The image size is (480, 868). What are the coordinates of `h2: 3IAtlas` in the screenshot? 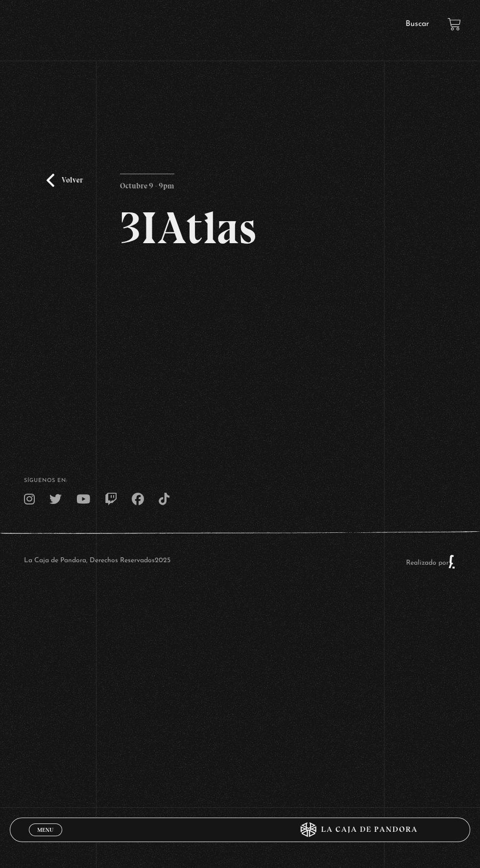 It's located at (239, 228).